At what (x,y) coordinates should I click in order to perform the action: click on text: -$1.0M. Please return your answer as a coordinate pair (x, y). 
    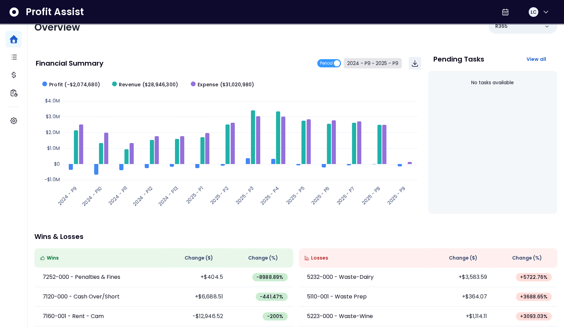
    Looking at the image, I should click on (52, 179).